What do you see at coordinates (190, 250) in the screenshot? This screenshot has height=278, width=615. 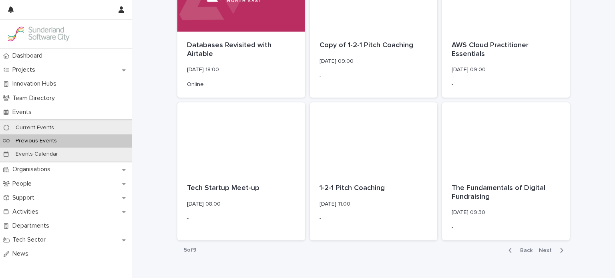 I see `p: 5 of 9` at bounding box center [190, 250].